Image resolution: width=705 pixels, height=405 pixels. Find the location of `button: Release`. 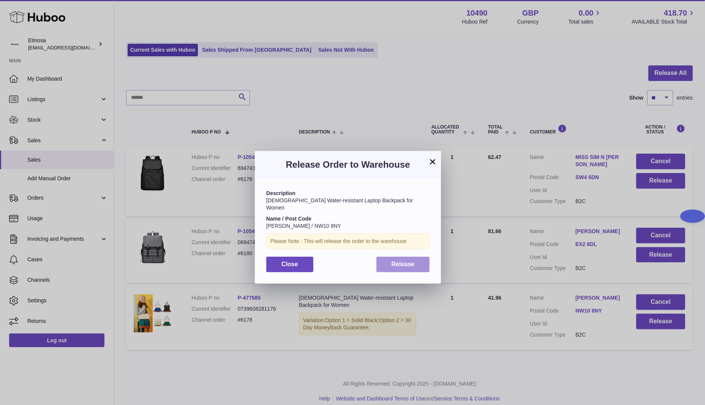

button: Release is located at coordinates (403, 264).